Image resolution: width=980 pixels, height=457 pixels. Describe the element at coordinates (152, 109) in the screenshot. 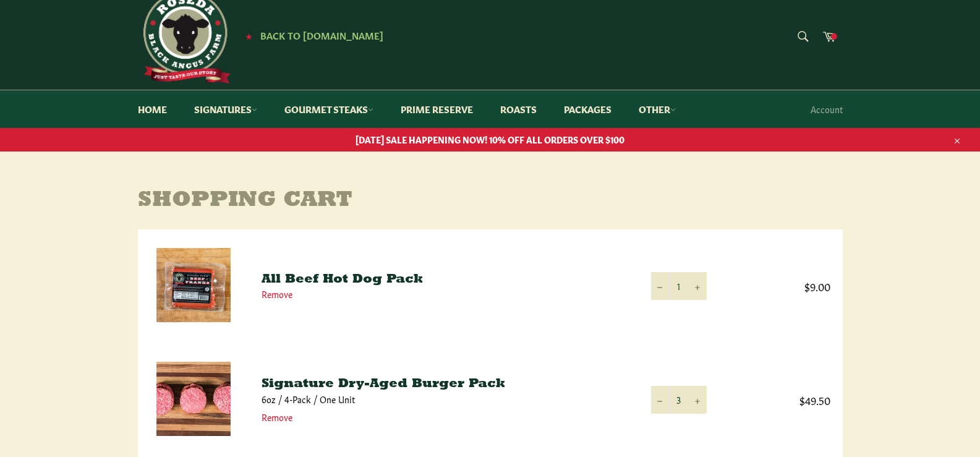

I see `a: Home` at that location.